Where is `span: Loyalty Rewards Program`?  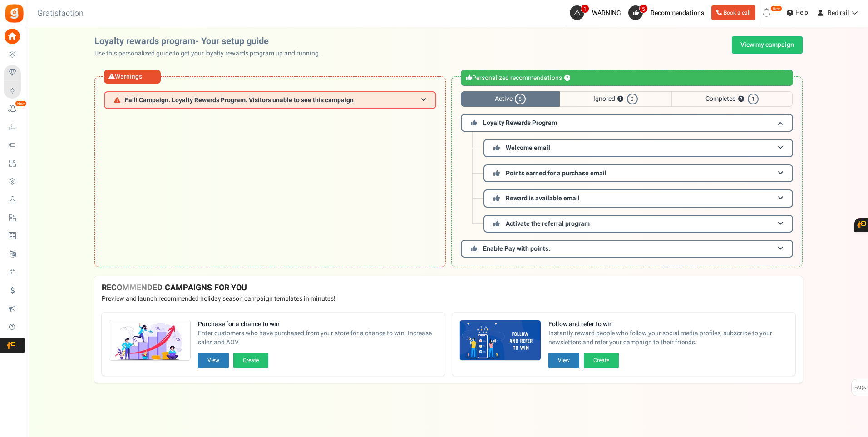
span: Loyalty Rewards Program is located at coordinates (520, 123).